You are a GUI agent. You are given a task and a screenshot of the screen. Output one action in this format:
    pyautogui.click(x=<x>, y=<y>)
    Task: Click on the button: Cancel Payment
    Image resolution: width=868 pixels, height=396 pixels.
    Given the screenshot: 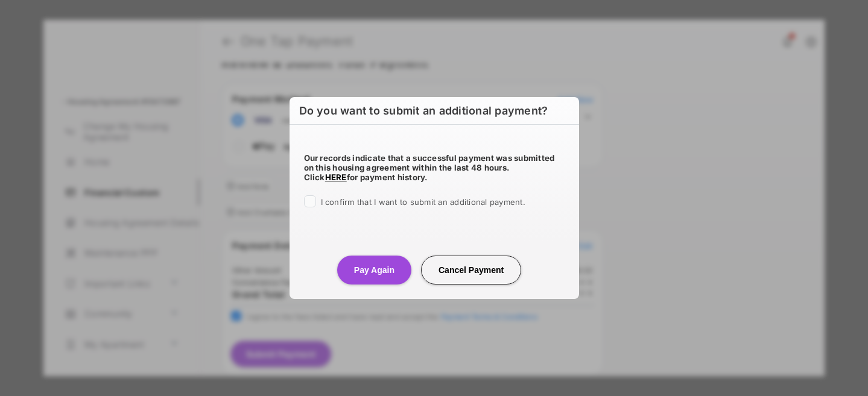 What is the action you would take?
    pyautogui.click(x=471, y=270)
    